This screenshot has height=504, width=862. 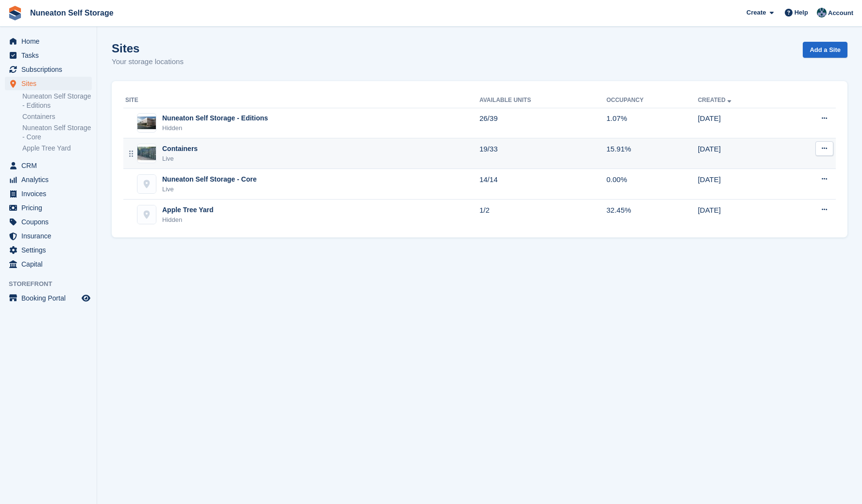 What do you see at coordinates (50, 69) in the screenshot?
I see `span: Subscriptions` at bounding box center [50, 69].